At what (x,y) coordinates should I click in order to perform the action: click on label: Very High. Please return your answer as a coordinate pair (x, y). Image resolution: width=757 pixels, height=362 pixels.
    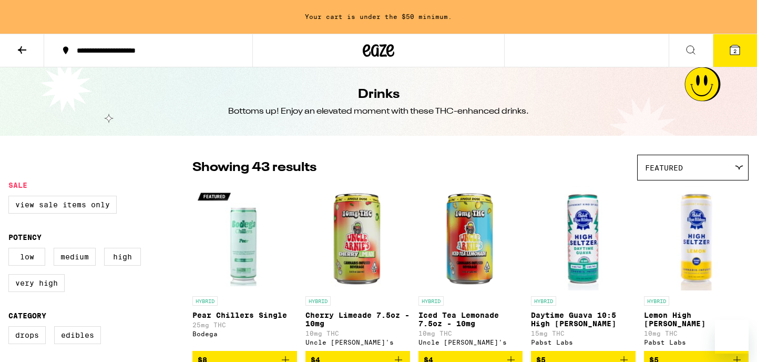
    Looking at the image, I should click on (36, 283).